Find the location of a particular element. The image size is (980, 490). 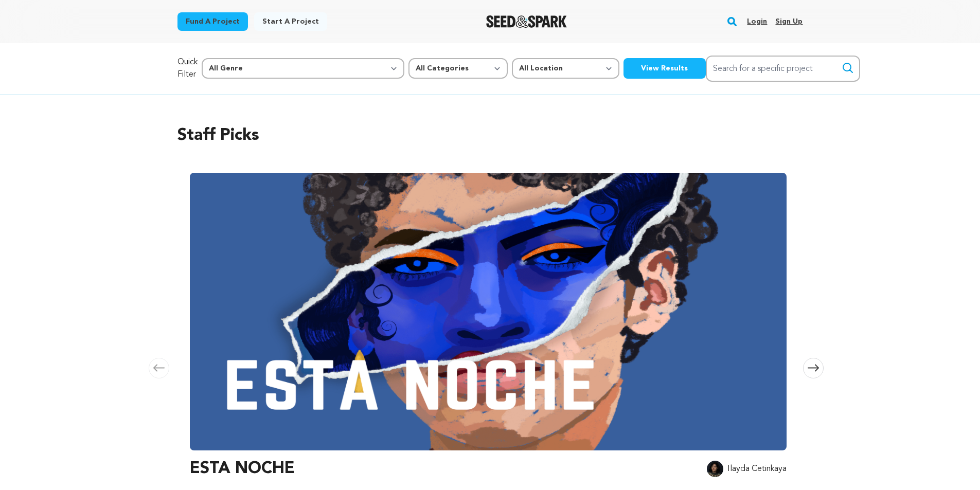

a: Seed&Spark Homepage is located at coordinates (526, 21).